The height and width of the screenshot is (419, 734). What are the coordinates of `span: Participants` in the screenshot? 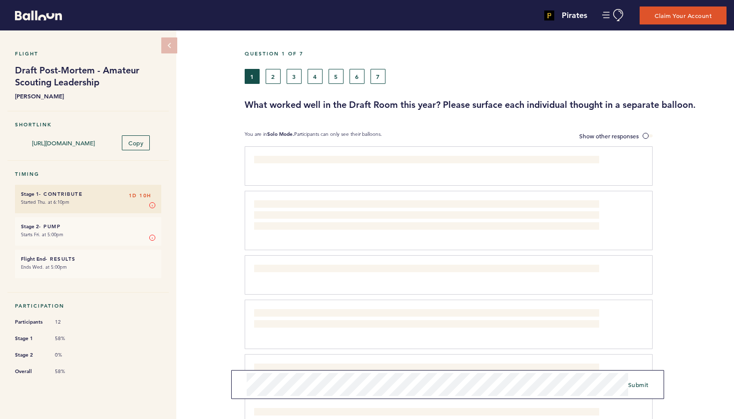 It's located at (30, 322).